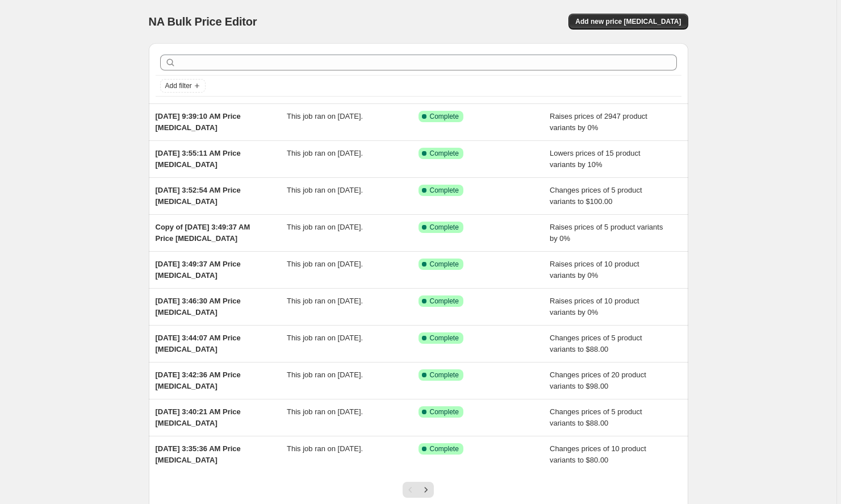 This screenshot has height=504, width=841. Describe the element at coordinates (426, 489) in the screenshot. I see `button: Next` at that location.